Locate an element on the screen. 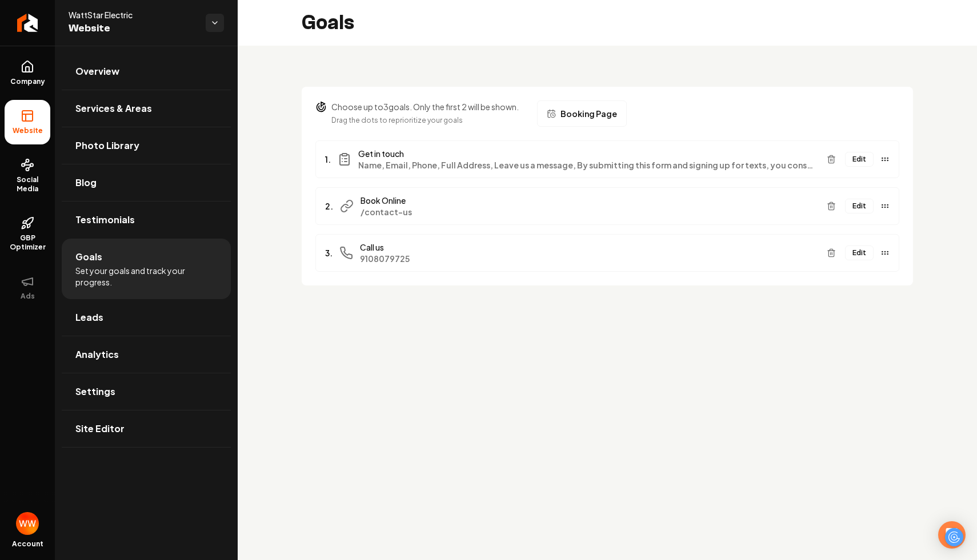 Image resolution: width=977 pixels, height=560 pixels. li: 3.Call us9108079725Edit is located at coordinates (607, 253).